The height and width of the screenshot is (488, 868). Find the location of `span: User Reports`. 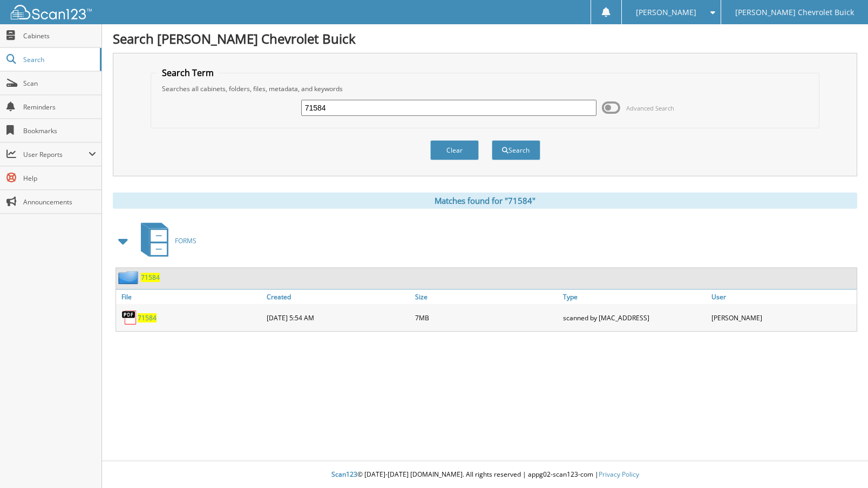

span: User Reports is located at coordinates (55, 154).